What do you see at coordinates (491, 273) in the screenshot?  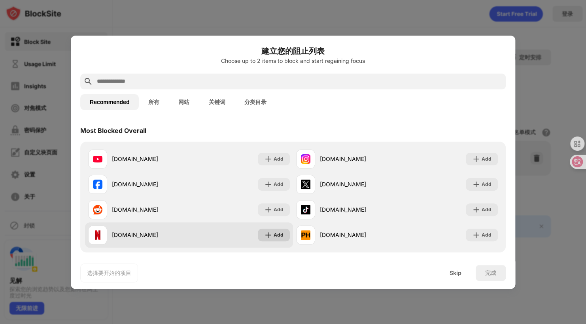 I see `div: 完成` at bounding box center [491, 273].